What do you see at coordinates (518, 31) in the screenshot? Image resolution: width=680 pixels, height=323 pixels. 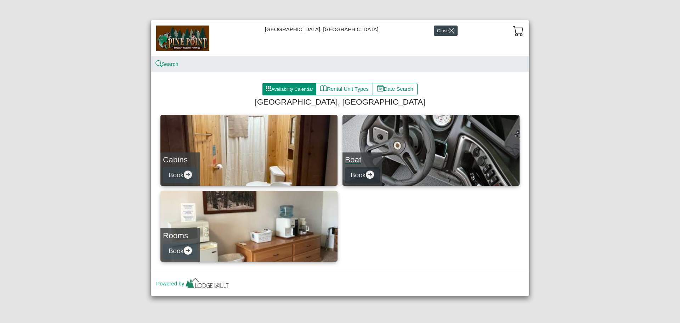 I see `svg: cart` at bounding box center [518, 31].